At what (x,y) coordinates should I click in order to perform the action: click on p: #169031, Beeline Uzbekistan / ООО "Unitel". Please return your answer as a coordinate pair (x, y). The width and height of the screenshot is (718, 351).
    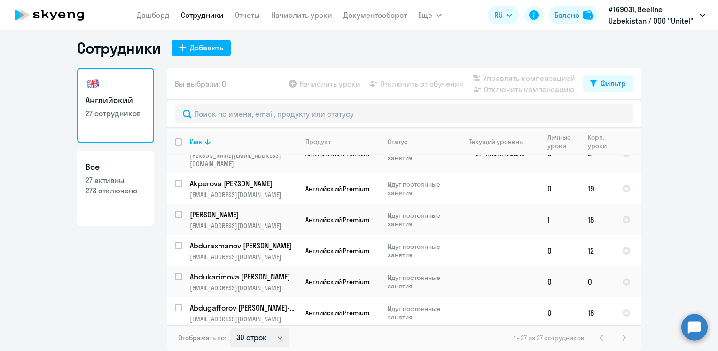
    Looking at the image, I should click on (652, 15).